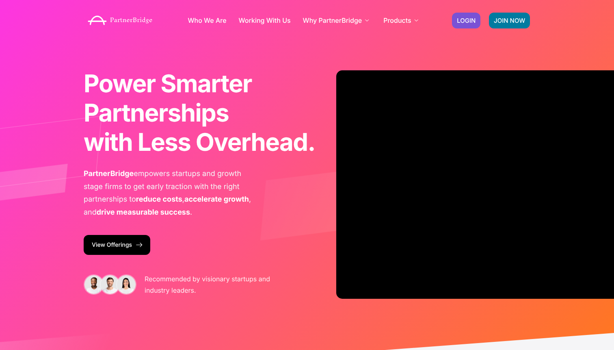 Image resolution: width=614 pixels, height=350 pixels. Describe the element at coordinates (337, 20) in the screenshot. I see `a: Why PartnerBridge` at that location.